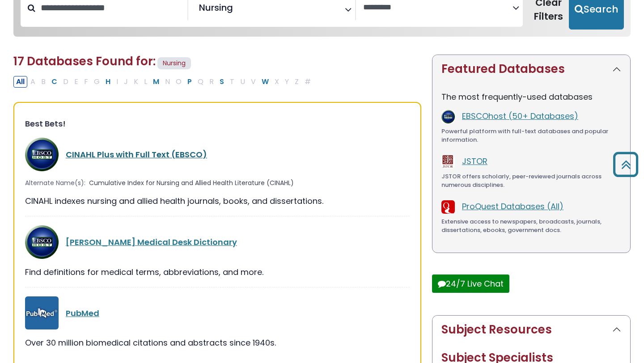  What do you see at coordinates (20, 82) in the screenshot?
I see `button: All` at bounding box center [20, 82].